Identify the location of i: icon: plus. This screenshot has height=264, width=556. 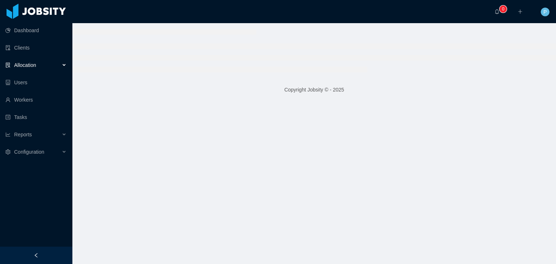
(520, 12).